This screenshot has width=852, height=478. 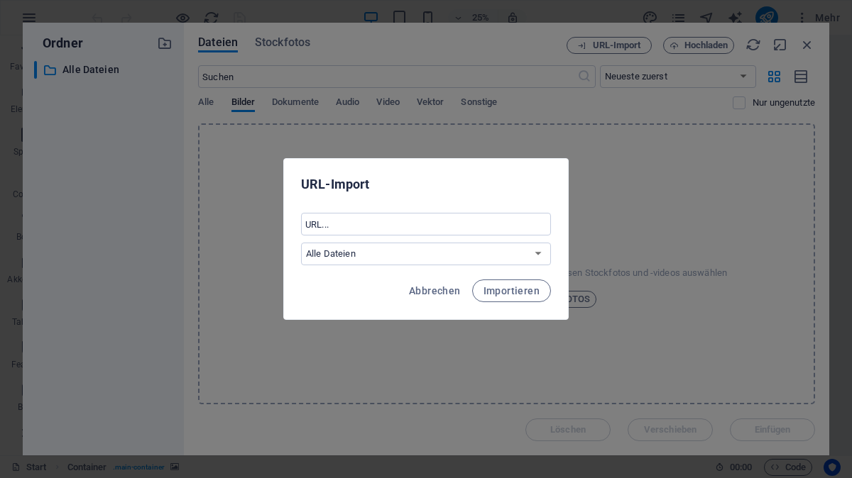 I want to click on h2: URL-Import, so click(x=426, y=185).